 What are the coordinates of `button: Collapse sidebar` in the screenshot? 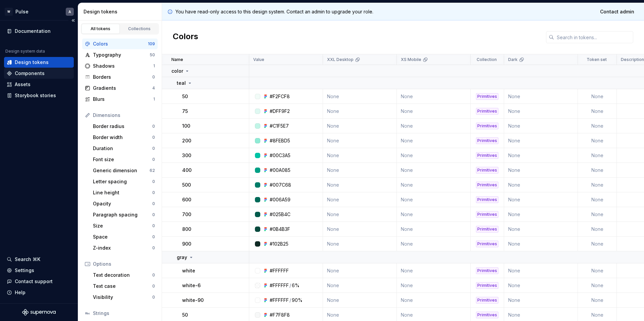 It's located at (73, 20).